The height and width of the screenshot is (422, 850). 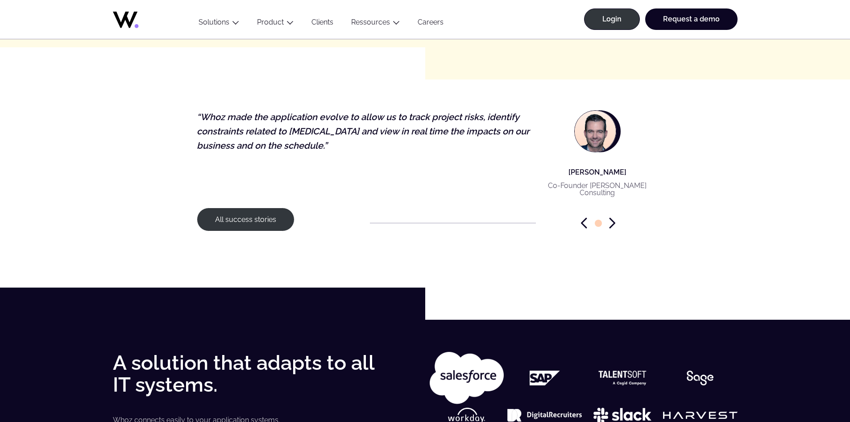 I want to click on span: Next slide, so click(x=612, y=223).